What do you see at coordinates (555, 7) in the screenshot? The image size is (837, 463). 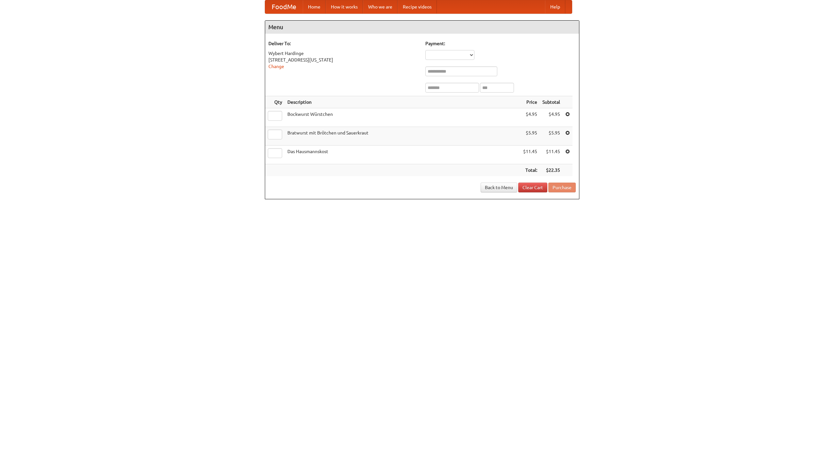 I see `a: Help` at bounding box center [555, 7].